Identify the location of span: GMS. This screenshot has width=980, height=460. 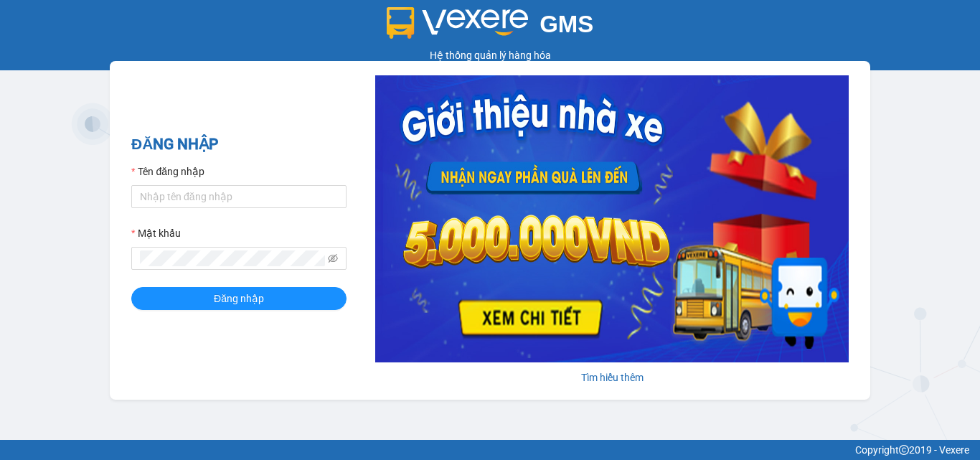
(566, 24).